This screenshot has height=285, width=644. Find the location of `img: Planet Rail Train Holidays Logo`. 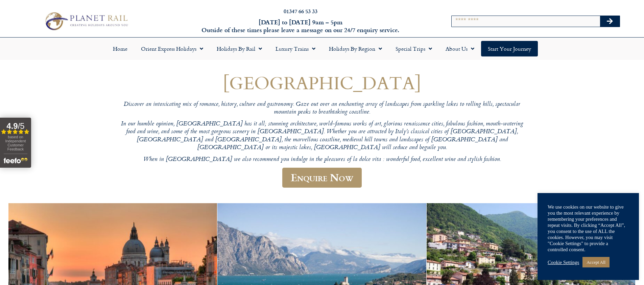

img: Planet Rail Train Holidays Logo is located at coordinates (86, 21).